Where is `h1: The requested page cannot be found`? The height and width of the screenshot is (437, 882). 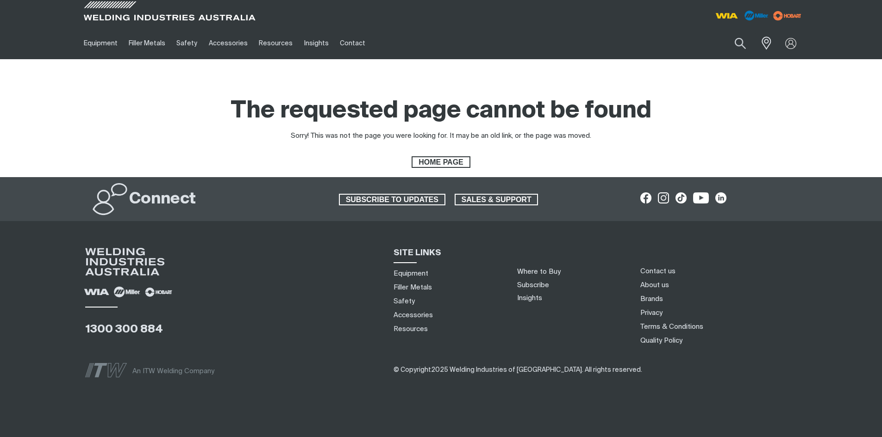
h1: The requested page cannot be found is located at coordinates (441, 111).